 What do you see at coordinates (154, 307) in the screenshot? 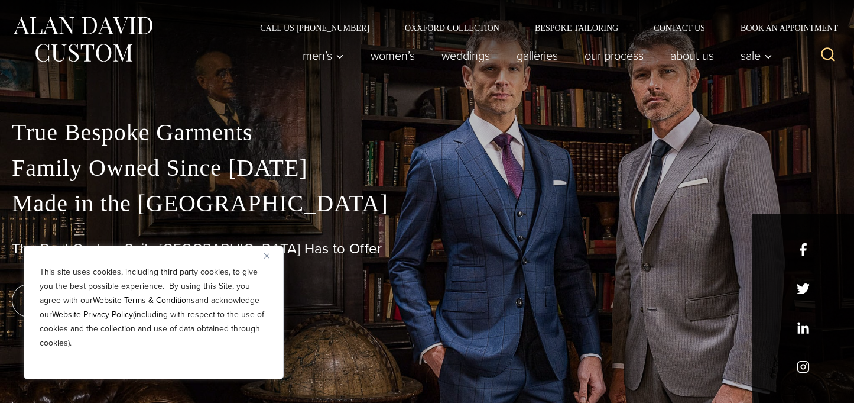
I see `p: This site uses cookies, including third party cookies, to give you the best possible experience. ...` at bounding box center [154, 307].